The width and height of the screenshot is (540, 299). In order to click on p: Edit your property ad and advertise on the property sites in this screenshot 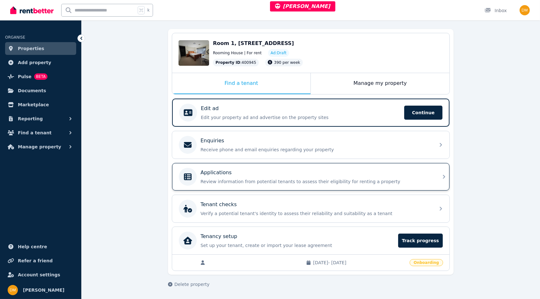, I will do `click(301, 117)`.